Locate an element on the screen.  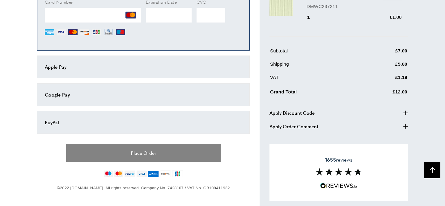
img: jcb is located at coordinates (177, 174).